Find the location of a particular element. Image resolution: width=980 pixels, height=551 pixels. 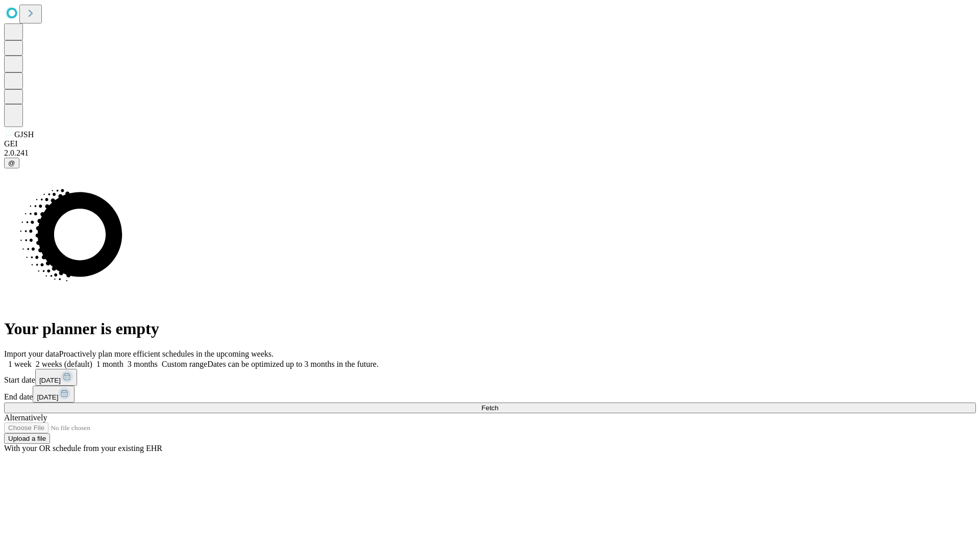

span: Dates can be optimized up to 3 months in the future. is located at coordinates (292, 363).